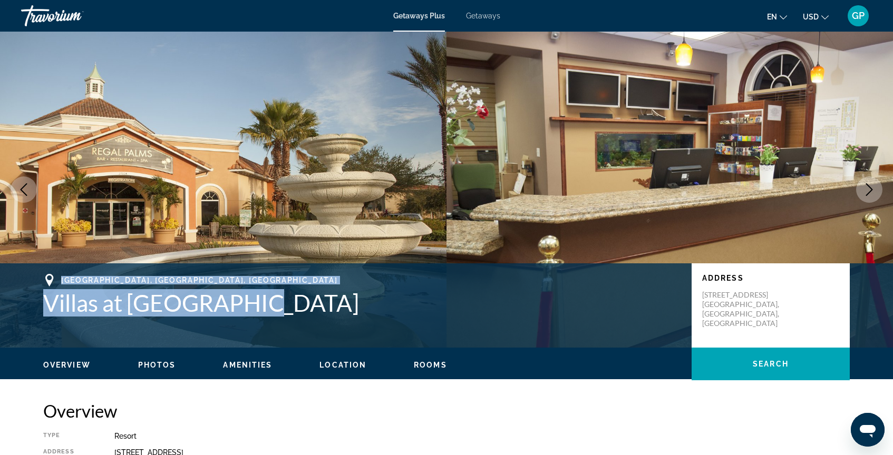  I want to click on span: Getaways, so click(483, 16).